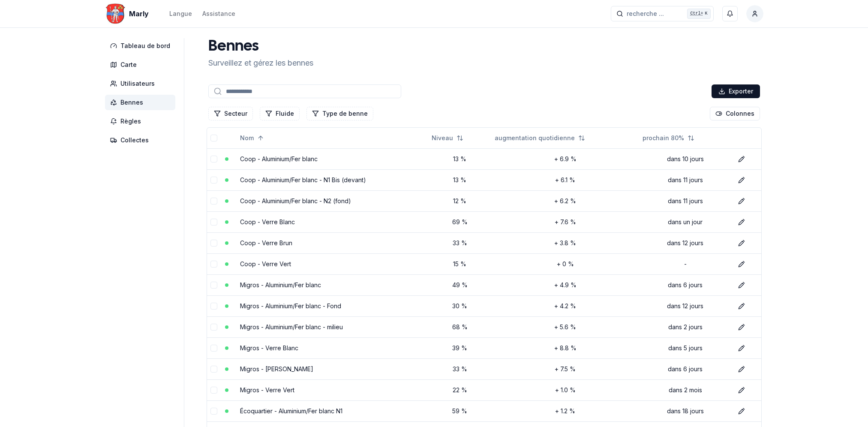 The image size is (868, 427). What do you see at coordinates (685, 159) in the screenshot?
I see `div: dans 10 jours` at bounding box center [685, 159].